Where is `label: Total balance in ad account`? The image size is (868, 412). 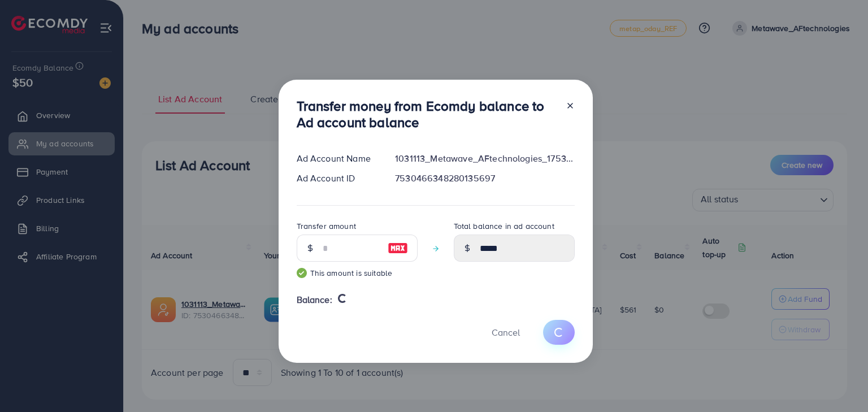 label: Total balance in ad account is located at coordinates (504, 226).